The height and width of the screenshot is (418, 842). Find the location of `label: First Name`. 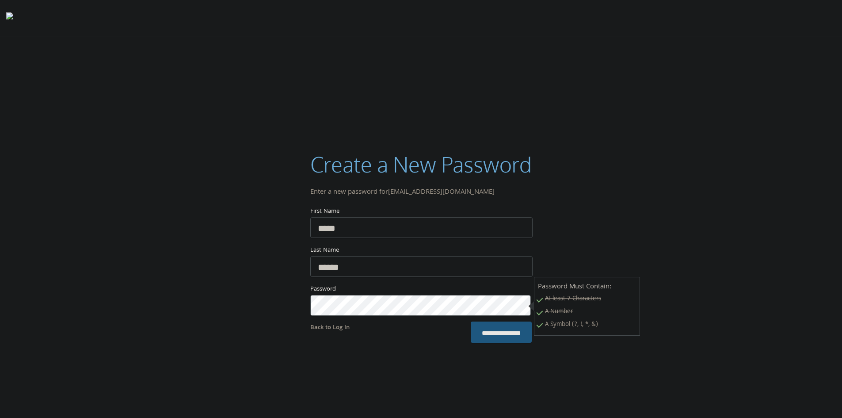

label: First Name is located at coordinates (421, 211).